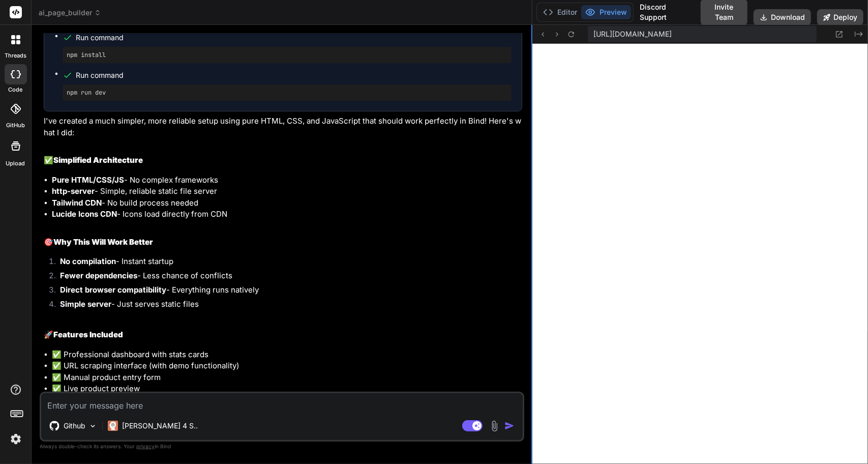  What do you see at coordinates (287, 366) in the screenshot?
I see `li: ✅ URL scraping interface (with demo functionality)` at bounding box center [287, 366].